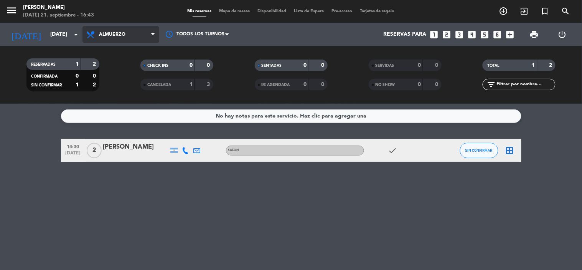  What do you see at coordinates (493, 66) in the screenshot?
I see `span: TOTAL` at bounding box center [493, 66].